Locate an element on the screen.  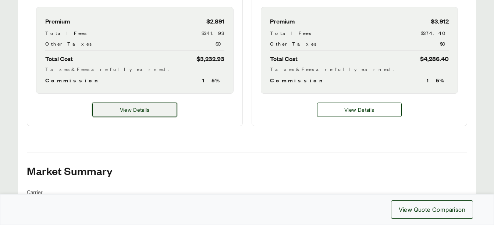
a: Coalition details is located at coordinates (135, 110).